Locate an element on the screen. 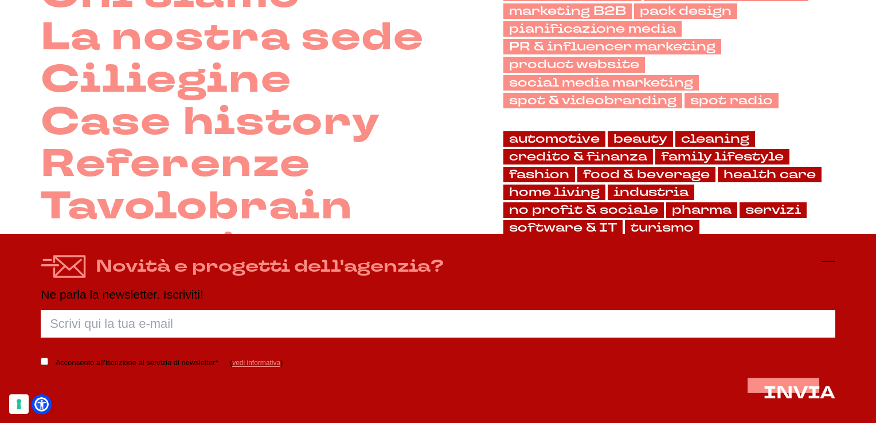 The height and width of the screenshot is (423, 876). a: family lifestyle is located at coordinates (722, 157).